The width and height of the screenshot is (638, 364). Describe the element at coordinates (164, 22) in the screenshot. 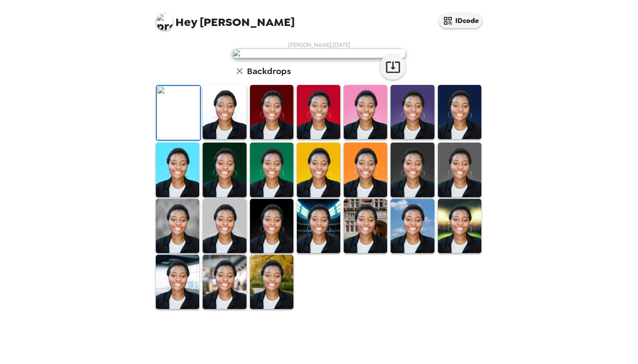

I see `img: profile pic` at that location.